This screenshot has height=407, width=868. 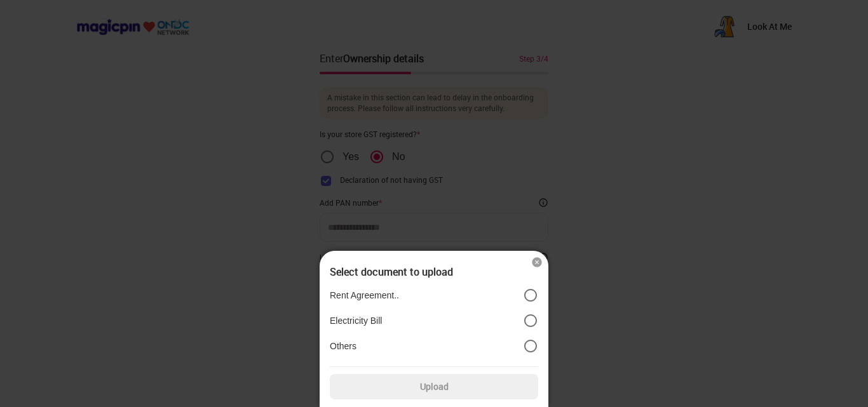 What do you see at coordinates (434, 321) in the screenshot?
I see `div: position` at bounding box center [434, 321].